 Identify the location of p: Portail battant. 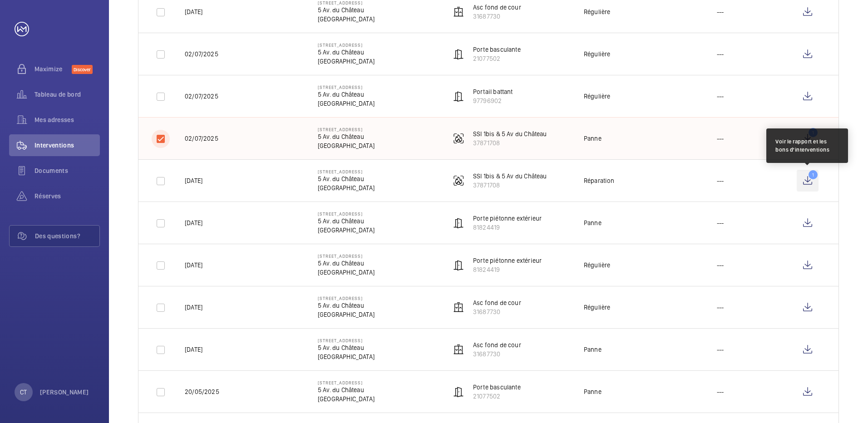
(493, 92).